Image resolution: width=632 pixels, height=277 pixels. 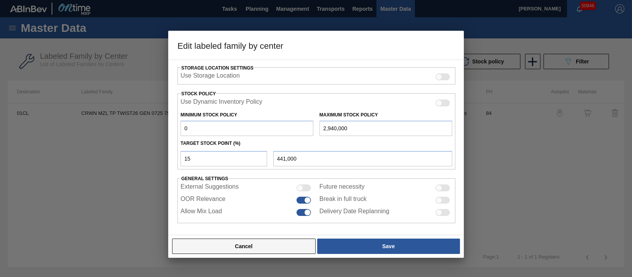 I want to click on label: Stock Policy, so click(x=199, y=94).